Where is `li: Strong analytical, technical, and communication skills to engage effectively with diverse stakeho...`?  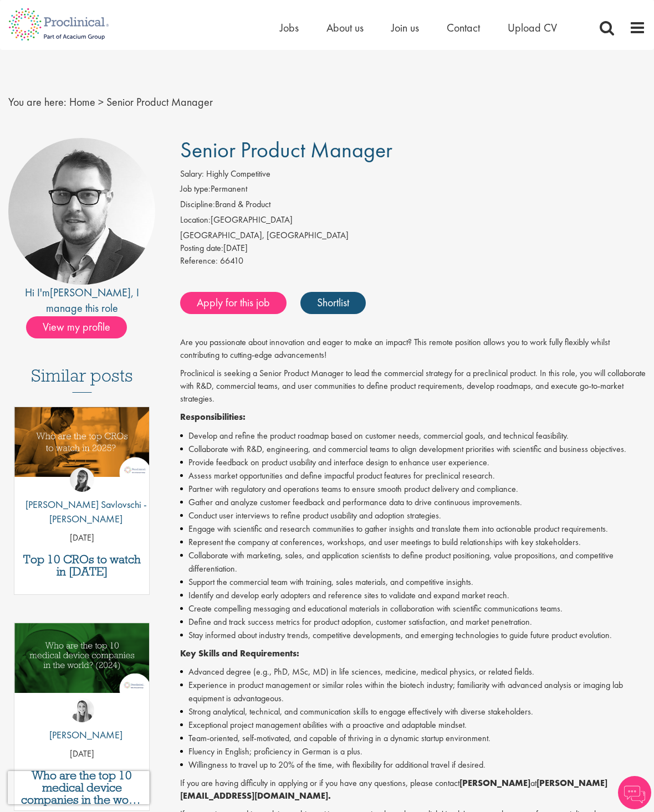
li: Strong analytical, technical, and communication skills to engage effectively with diverse stakeho... is located at coordinates (413, 711).